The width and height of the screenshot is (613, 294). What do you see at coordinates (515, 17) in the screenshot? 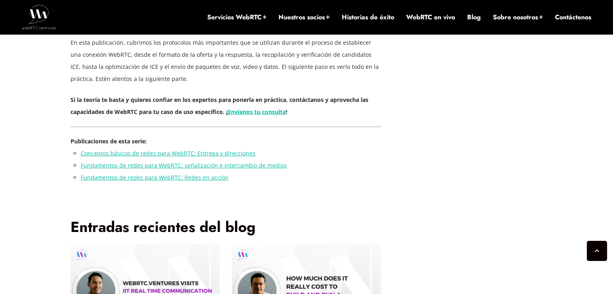
I see `font: Sobre nosotros` at bounding box center [515, 17].